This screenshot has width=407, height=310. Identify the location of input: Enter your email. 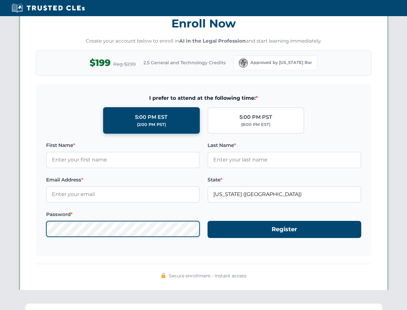
(123, 194).